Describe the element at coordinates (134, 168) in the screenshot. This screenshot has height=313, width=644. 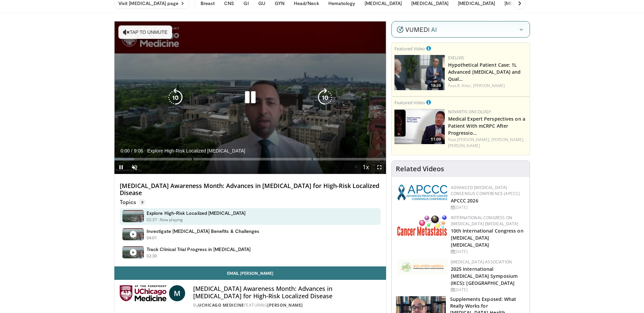
I see `button: Unmute` at that location.